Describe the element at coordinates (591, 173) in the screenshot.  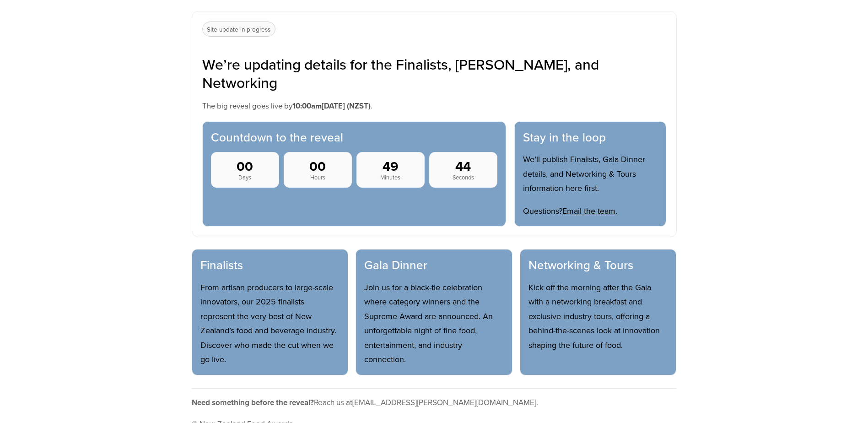
I see `p: We’ll publish Finalists, Gala Dinner details, and Networking & Tours information here first.` at that location.